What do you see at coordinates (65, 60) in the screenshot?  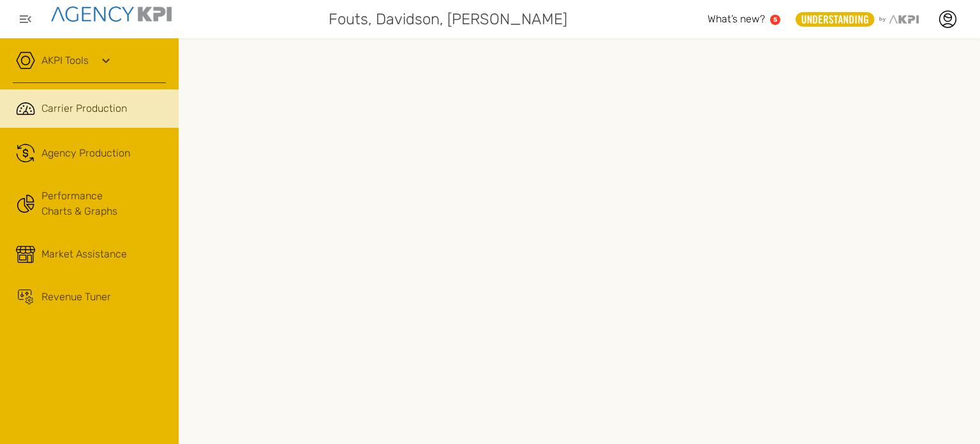 I see `a: AKPI Tools` at bounding box center [65, 60].